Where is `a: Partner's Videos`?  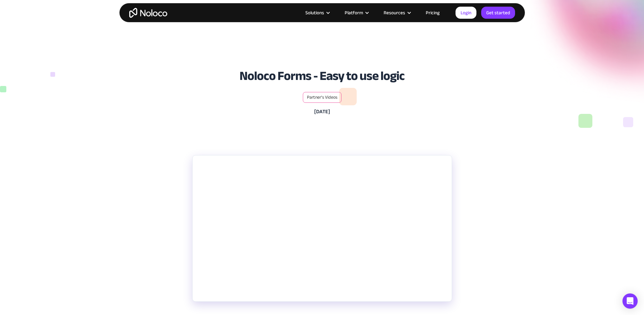
a: Partner's Videos is located at coordinates (322, 97).